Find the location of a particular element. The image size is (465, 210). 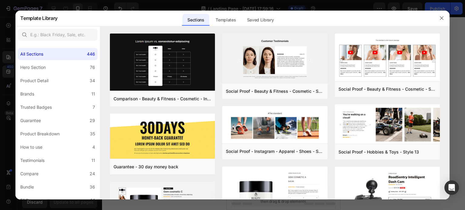

img: sp30.png is located at coordinates (275, 126).